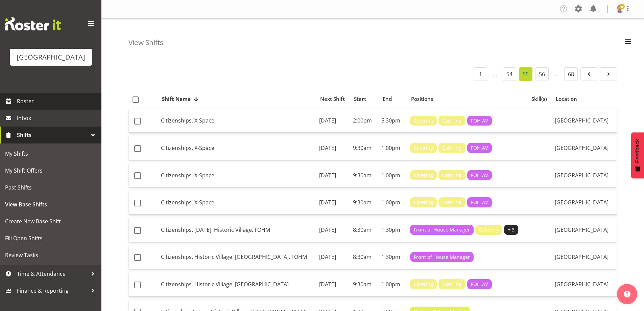 This screenshot has width=644, height=311. Describe the element at coordinates (51, 154) in the screenshot. I see `span: My Shifts` at that location.